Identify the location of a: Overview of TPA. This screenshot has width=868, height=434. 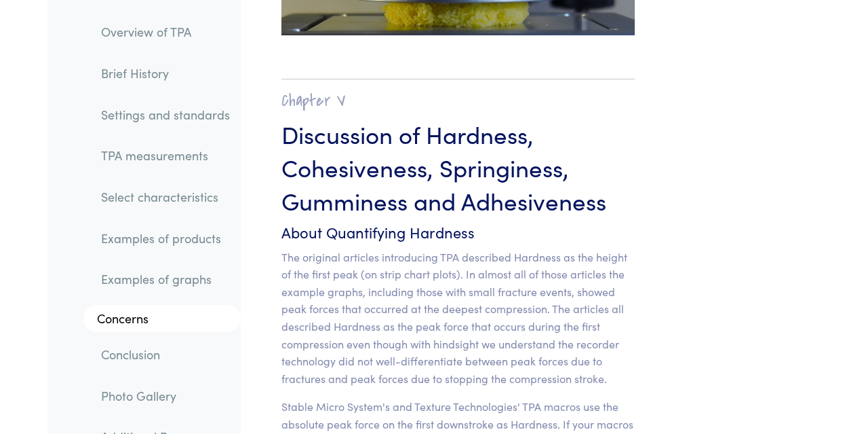
(165, 32).